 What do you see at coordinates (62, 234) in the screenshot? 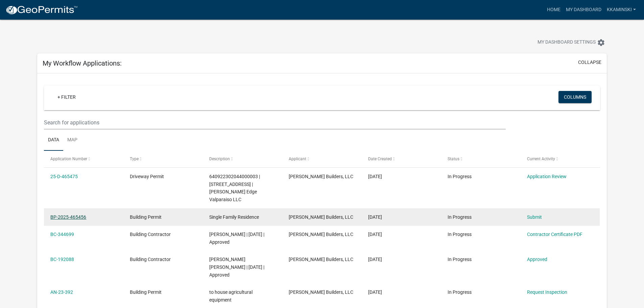
I see `a: BC-344699` at bounding box center [62, 234].